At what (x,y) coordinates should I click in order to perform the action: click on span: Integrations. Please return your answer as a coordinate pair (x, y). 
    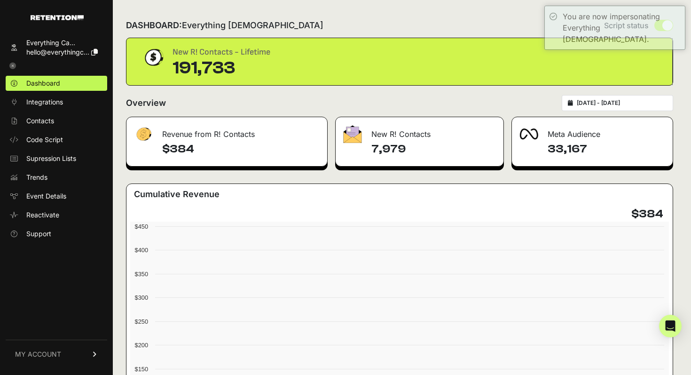
    Looking at the image, I should click on (45, 102).